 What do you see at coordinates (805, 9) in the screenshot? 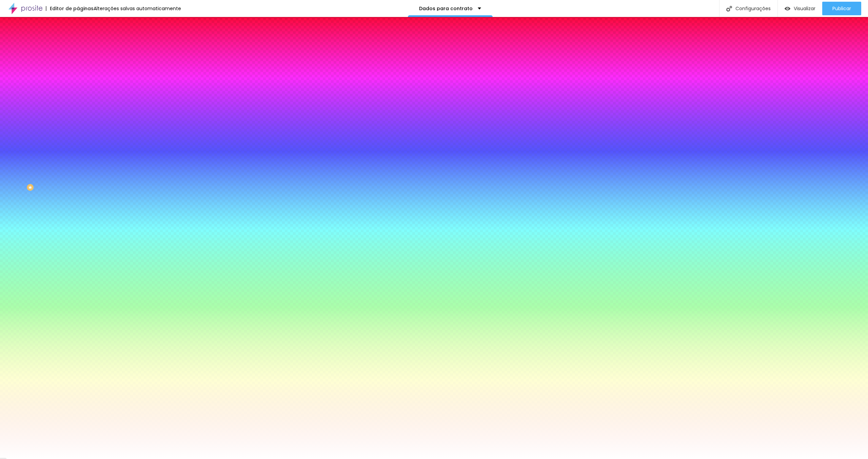
I see `span: Visualizar` at bounding box center [805, 9].